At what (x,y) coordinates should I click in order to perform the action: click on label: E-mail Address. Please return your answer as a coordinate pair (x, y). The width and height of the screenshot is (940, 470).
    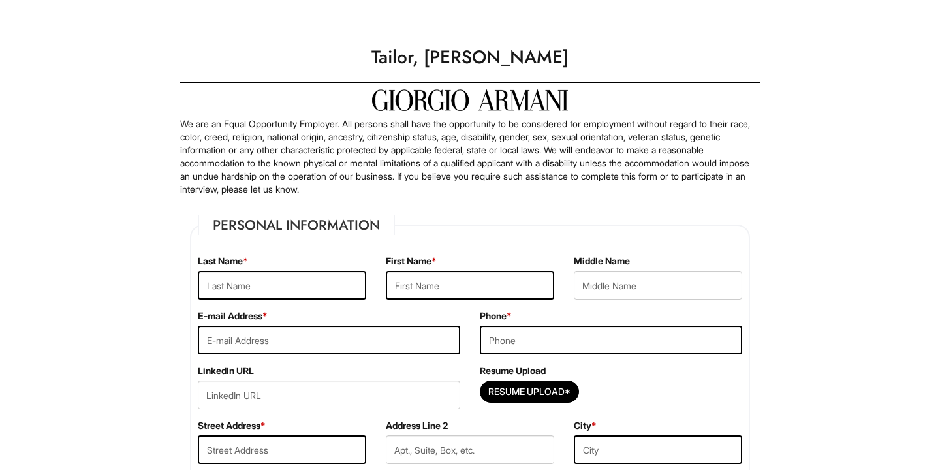
    Looking at the image, I should click on (232, 316).